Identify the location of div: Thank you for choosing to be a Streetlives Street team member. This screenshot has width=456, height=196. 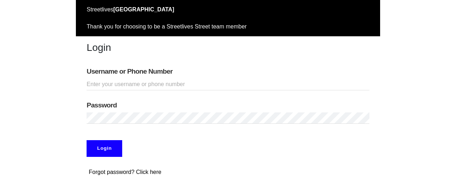
(228, 27).